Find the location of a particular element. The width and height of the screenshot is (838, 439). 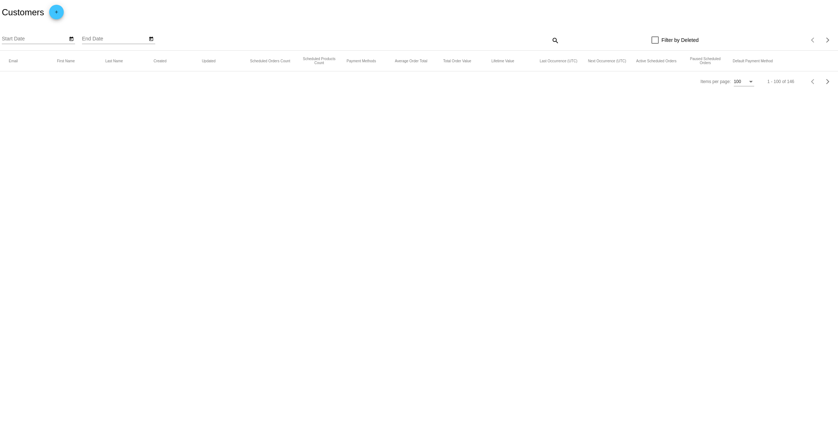

button: Change sorting for Email is located at coordinates (13, 61).